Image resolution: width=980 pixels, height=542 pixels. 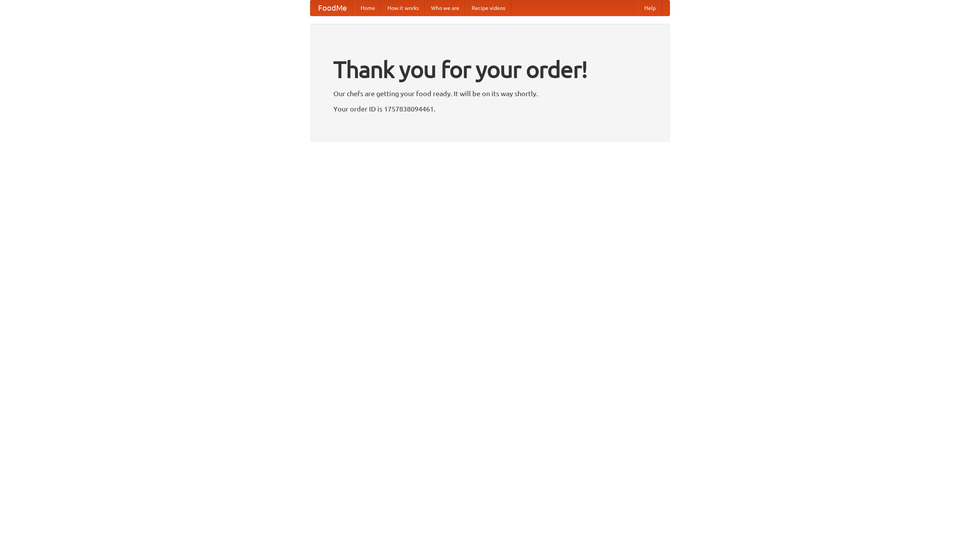 I want to click on a: FoodMe, so click(x=332, y=8).